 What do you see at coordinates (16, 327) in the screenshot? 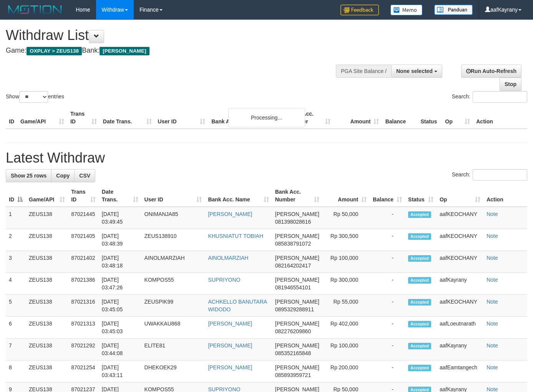
I see `td: 6` at bounding box center [16, 327].